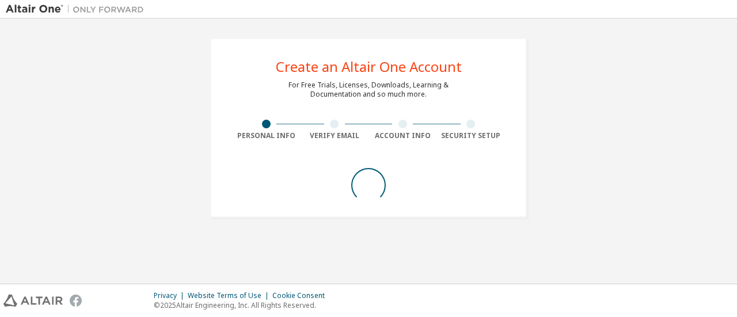 Image resolution: width=737 pixels, height=317 pixels. What do you see at coordinates (471, 136) in the screenshot?
I see `div: Security Setup` at bounding box center [471, 136].